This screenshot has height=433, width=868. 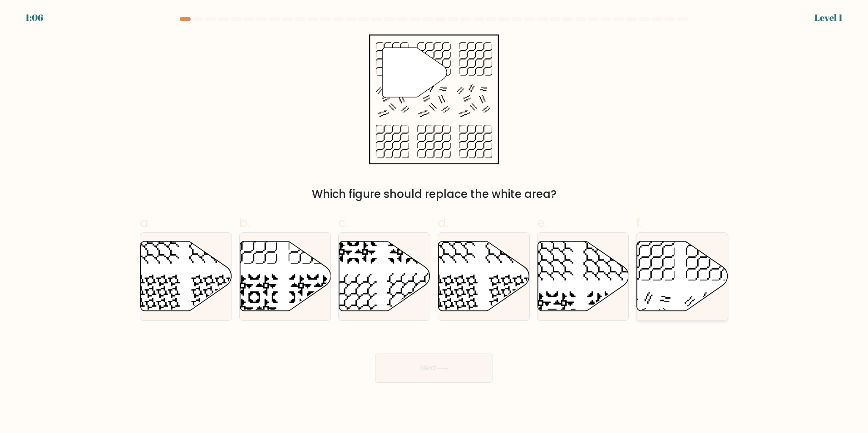 I want to click on div: 1:06, so click(x=34, y=17).